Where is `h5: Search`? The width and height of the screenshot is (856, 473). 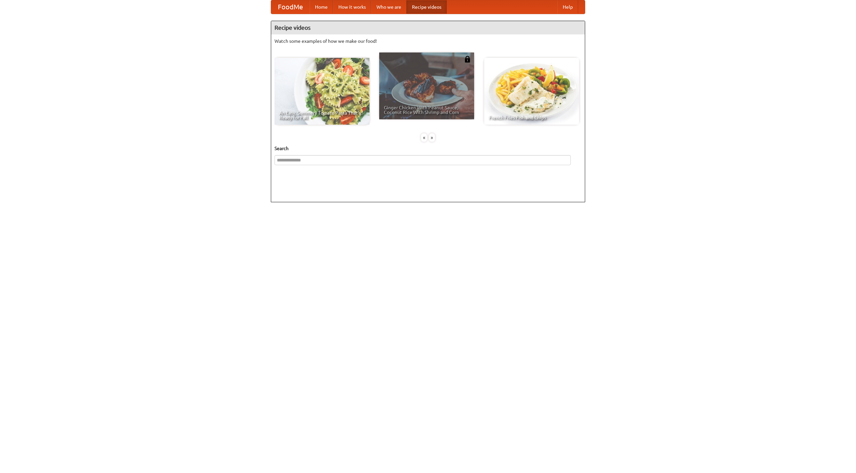
h5: Search is located at coordinates (428, 148).